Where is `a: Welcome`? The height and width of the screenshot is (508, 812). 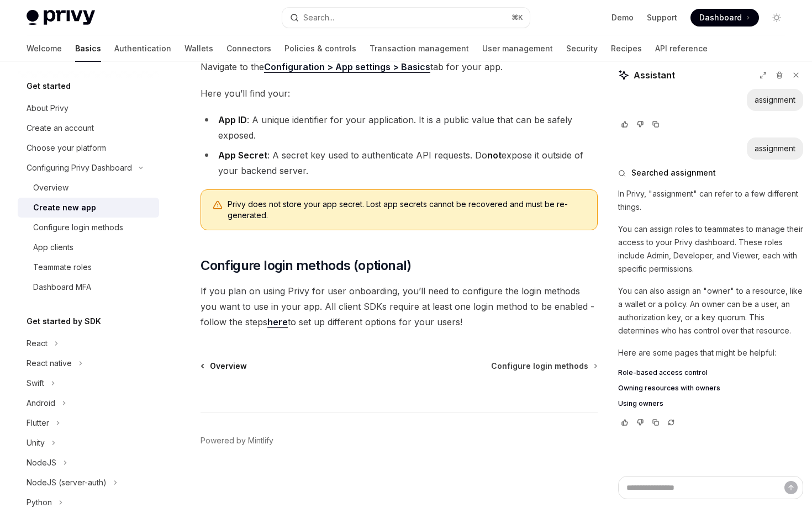 a: Welcome is located at coordinates (44, 48).